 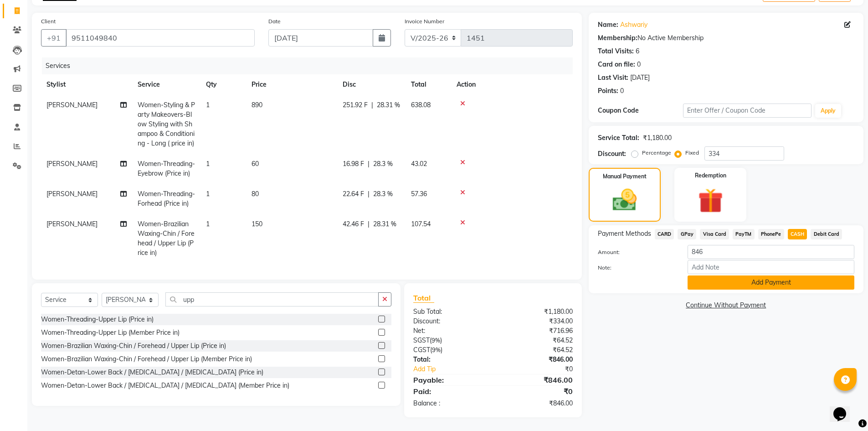 I want to click on div: Last Visit:, so click(x=613, y=78).